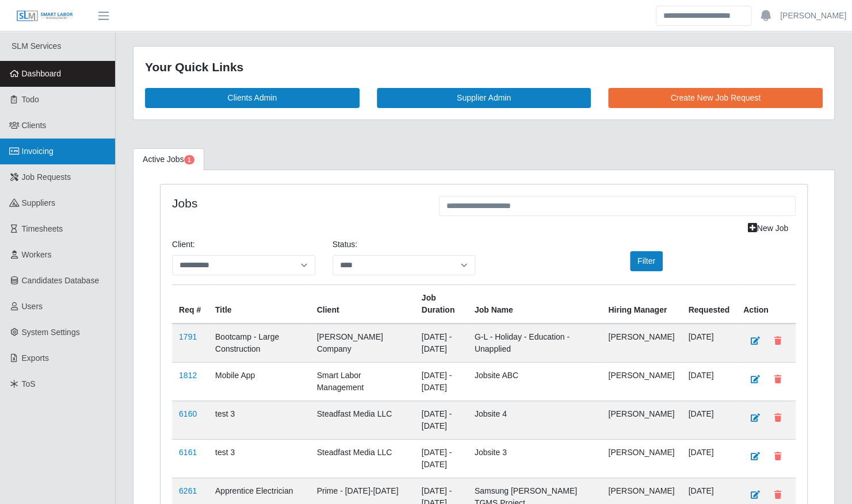  What do you see at coordinates (258, 343) in the screenshot?
I see `td: Bootcamp - Large Construction` at bounding box center [258, 343].